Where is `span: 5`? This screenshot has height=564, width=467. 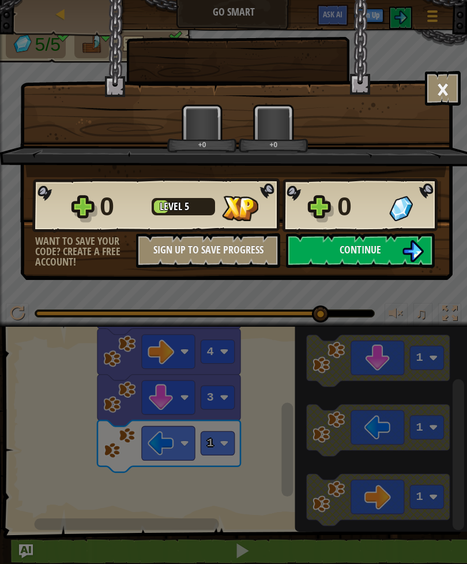
span: 5 is located at coordinates (187, 206).